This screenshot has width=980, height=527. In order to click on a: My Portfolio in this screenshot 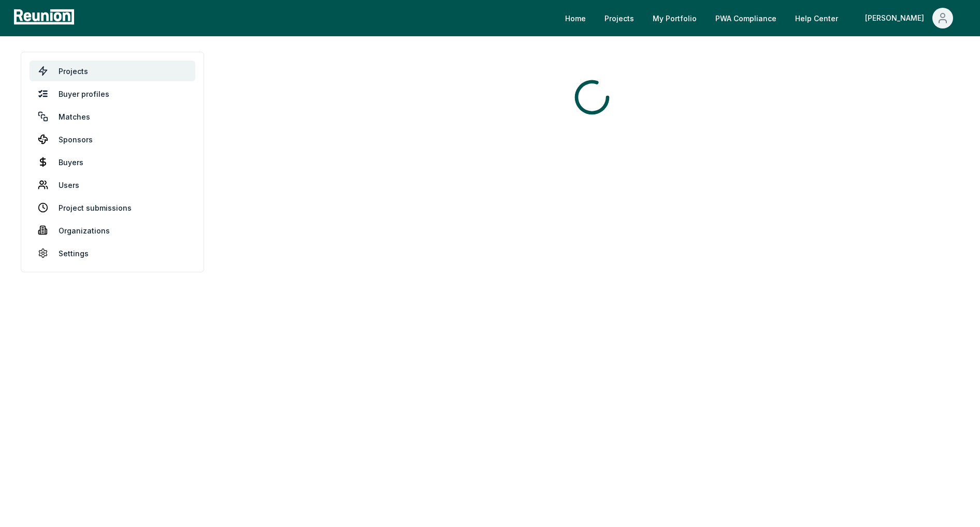, I will do `click(674, 18)`.